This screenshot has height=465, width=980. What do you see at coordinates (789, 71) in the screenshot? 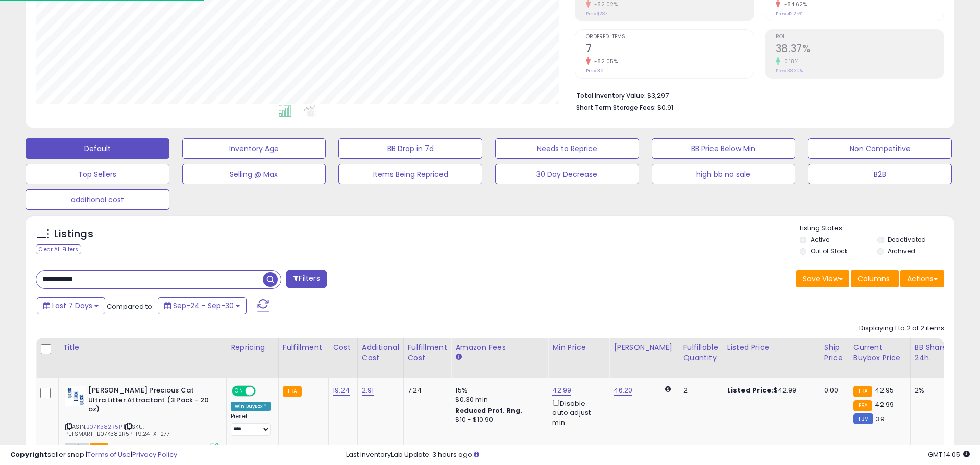
I see `small: Prev: 38.30%` at bounding box center [789, 71].